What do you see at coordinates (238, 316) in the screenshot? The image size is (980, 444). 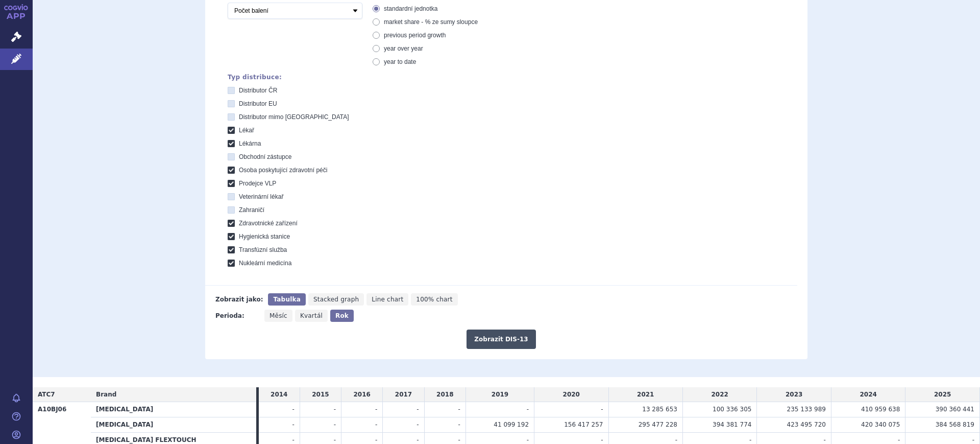 I see `div: Perioda:` at bounding box center [238, 316].